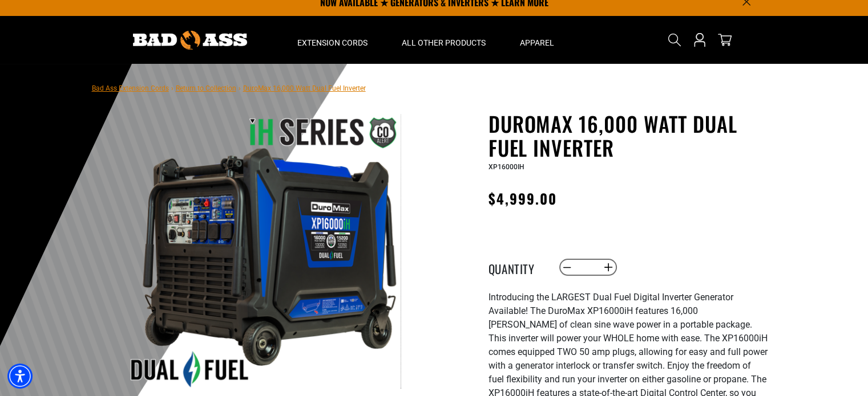 The height and width of the screenshot is (396, 868). I want to click on span: XP16000IH, so click(506, 167).